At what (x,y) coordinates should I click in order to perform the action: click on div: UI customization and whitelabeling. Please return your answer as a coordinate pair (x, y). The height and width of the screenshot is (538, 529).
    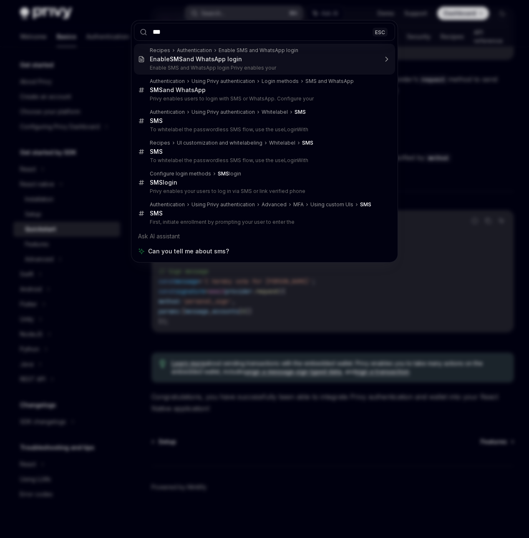
    Looking at the image, I should click on (219, 143).